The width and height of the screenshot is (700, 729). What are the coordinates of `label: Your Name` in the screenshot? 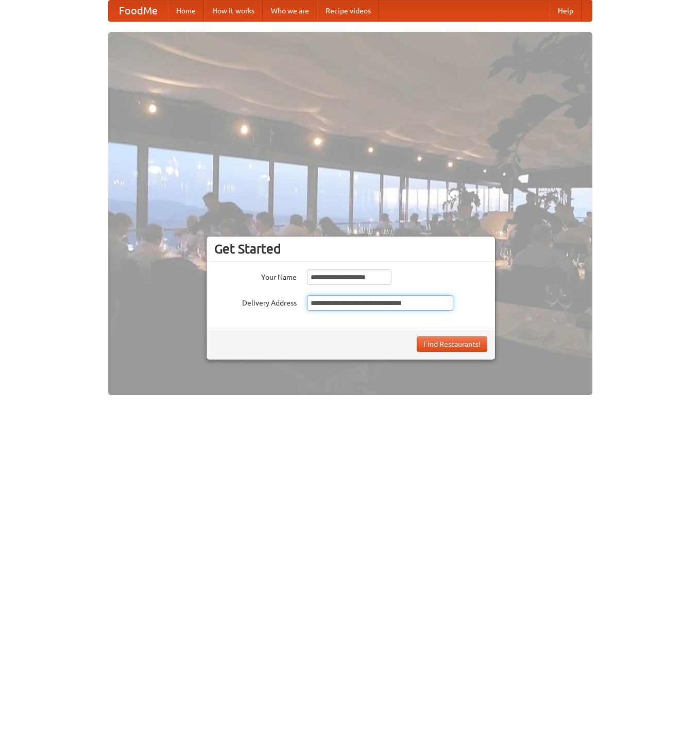 It's located at (256, 276).